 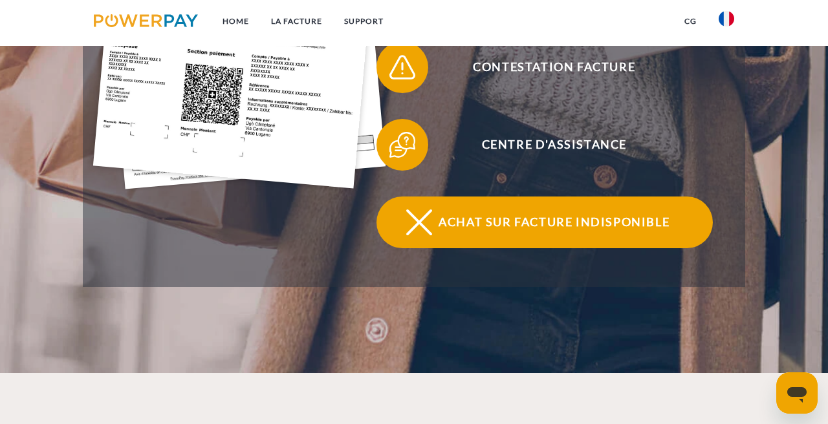 What do you see at coordinates (554, 223) in the screenshot?
I see `span: Achat sur facture indisponible` at bounding box center [554, 223].